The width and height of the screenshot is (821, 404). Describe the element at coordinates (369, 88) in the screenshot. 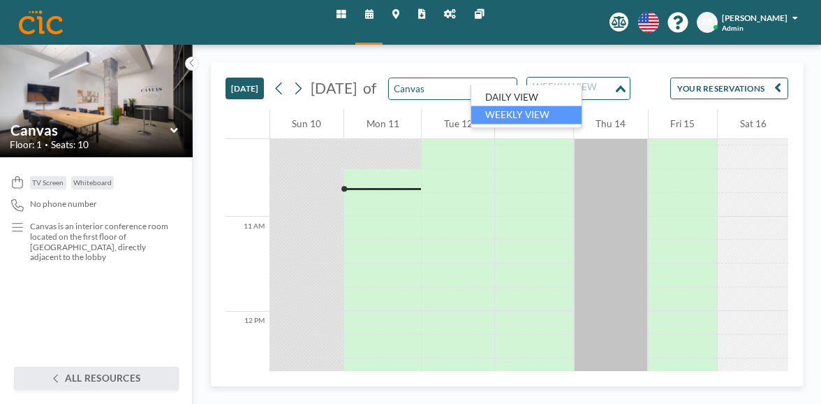

I see `span: of` at that location.